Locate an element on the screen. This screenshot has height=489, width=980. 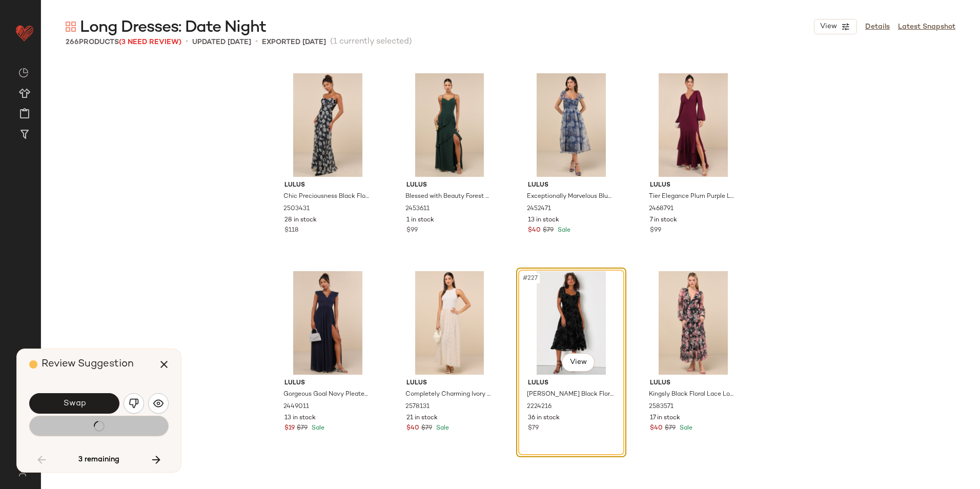
span: 2452471 is located at coordinates (539, 209).